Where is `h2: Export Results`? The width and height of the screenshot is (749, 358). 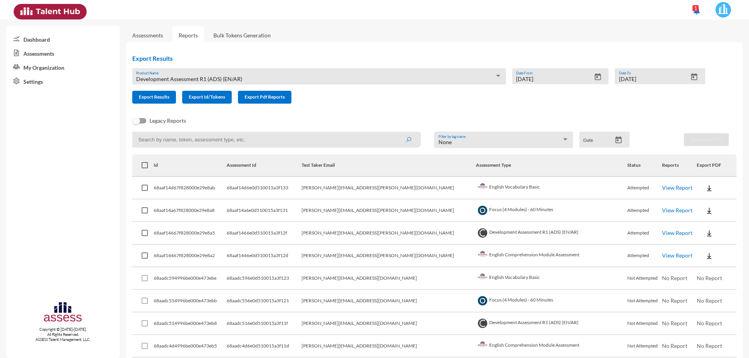 h2: Export Results is located at coordinates (422, 58).